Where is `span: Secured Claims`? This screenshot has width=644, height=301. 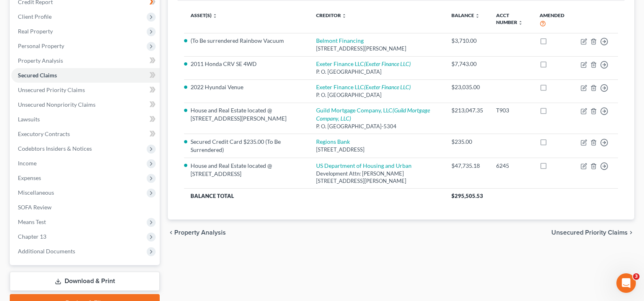 span: Secured Claims is located at coordinates (37, 75).